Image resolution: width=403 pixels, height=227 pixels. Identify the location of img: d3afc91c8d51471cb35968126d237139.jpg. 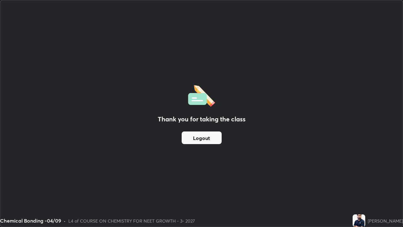
(359, 220).